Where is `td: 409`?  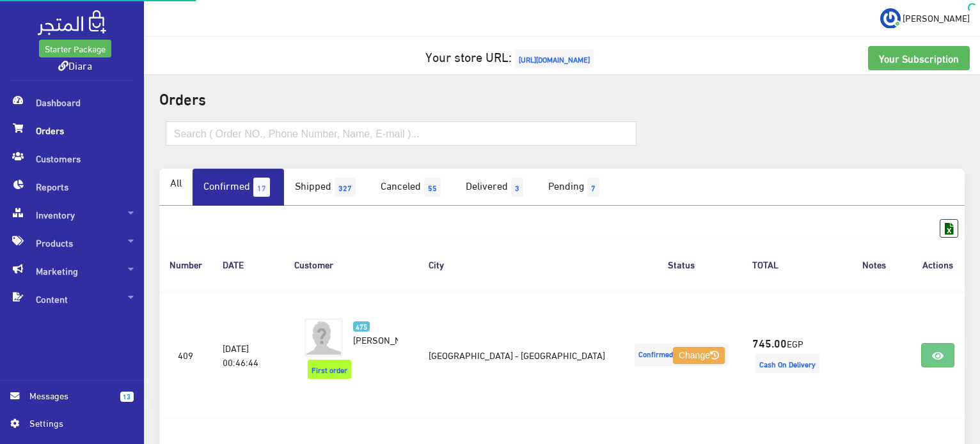 td: 409 is located at coordinates (185, 355).